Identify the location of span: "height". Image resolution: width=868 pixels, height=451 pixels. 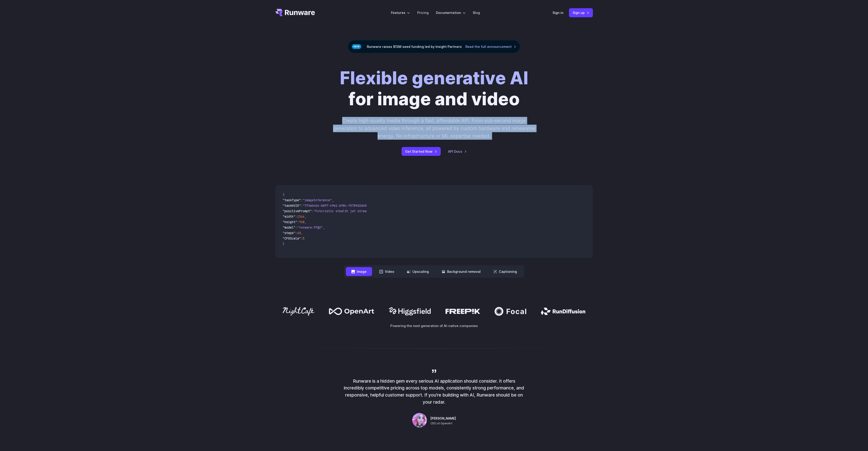
(290, 222).